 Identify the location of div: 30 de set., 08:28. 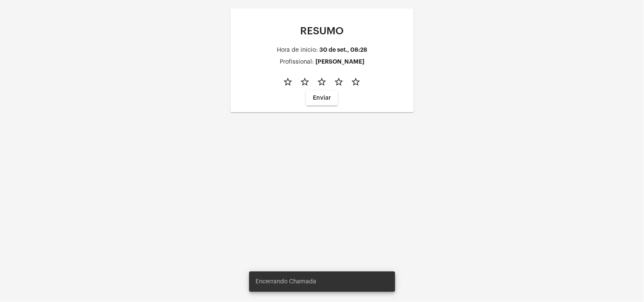
(342, 49).